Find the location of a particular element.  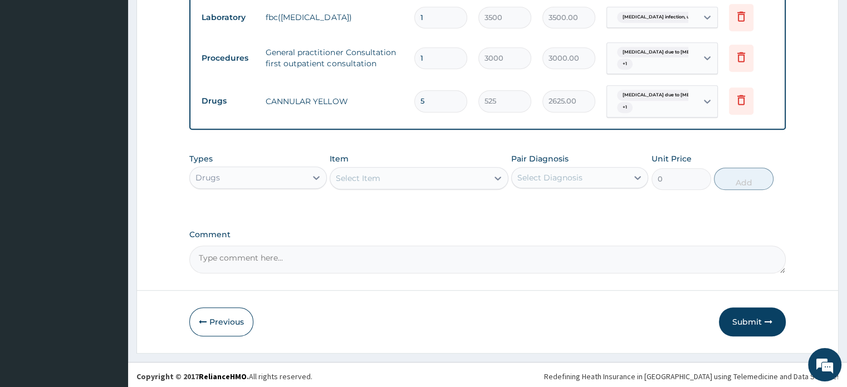

label: Comment is located at coordinates (487, 234).